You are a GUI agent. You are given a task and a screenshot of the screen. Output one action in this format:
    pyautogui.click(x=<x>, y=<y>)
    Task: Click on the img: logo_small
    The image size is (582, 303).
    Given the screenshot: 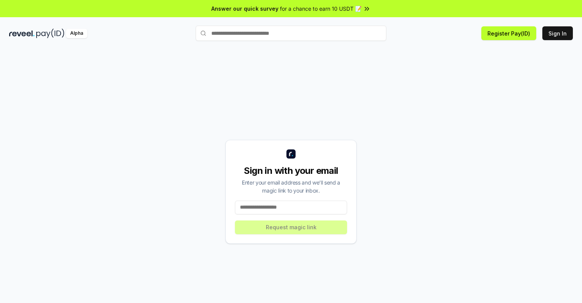 What is the action you would take?
    pyautogui.click(x=291, y=154)
    